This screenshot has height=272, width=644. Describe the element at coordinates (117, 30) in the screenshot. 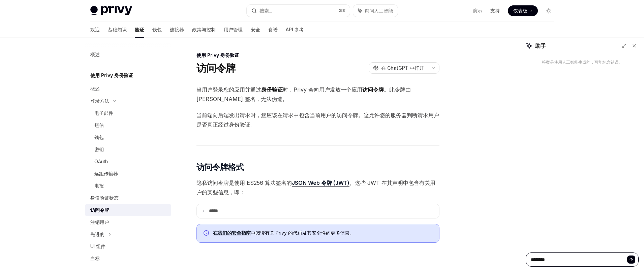

I see `font: 基础知识` at that location.